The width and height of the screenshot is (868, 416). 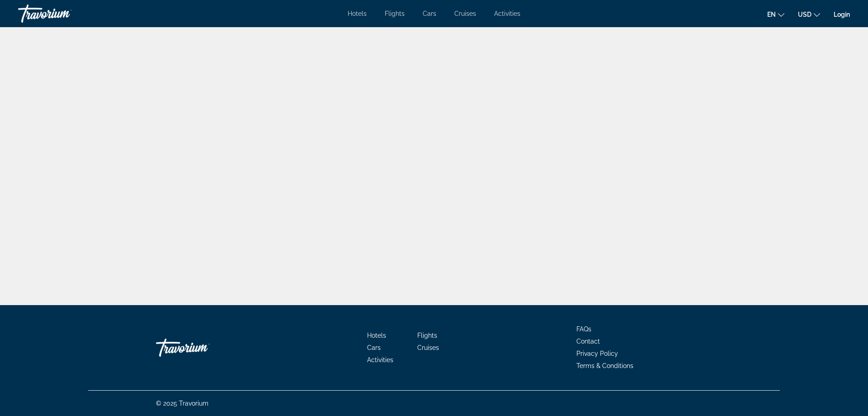 I want to click on button: Change language, so click(x=775, y=14).